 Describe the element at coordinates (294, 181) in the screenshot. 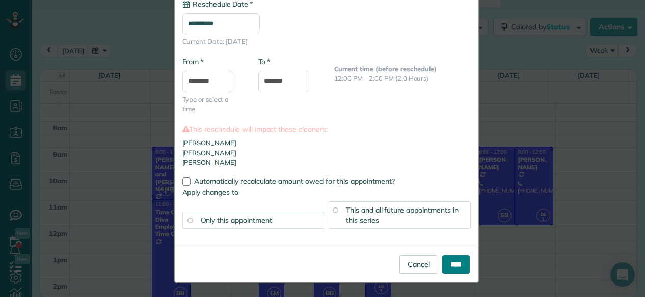

I see `span: Automatically recalculate amount owed for this appointment?` at that location.